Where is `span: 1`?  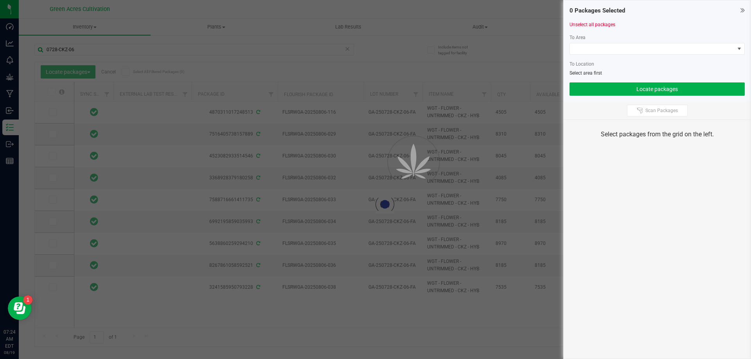
span: 1 is located at coordinates (5, 4).